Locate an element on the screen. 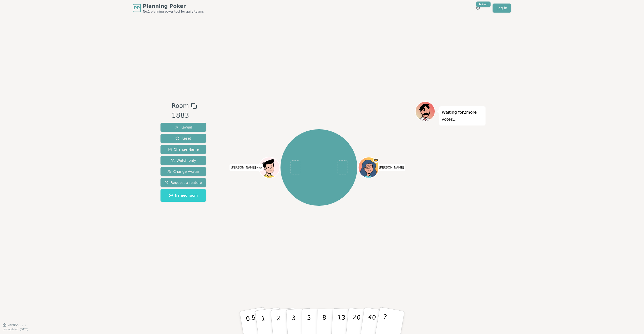 Image resolution: width=644 pixels, height=334 pixels. button: Reveal is located at coordinates (183, 127).